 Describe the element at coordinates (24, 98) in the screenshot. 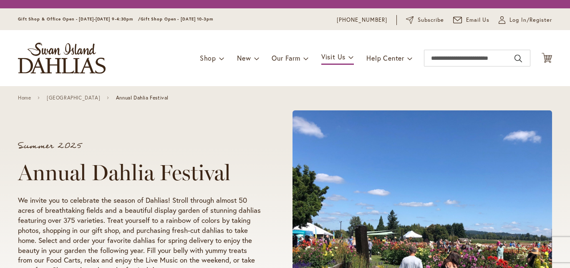

I see `a: Home` at that location.